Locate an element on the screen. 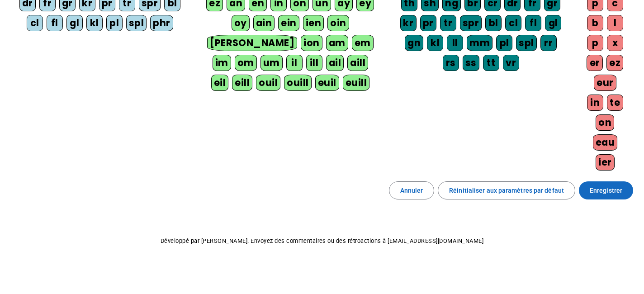 Image resolution: width=644 pixels, height=294 pixels. div: p is located at coordinates (596, 43).